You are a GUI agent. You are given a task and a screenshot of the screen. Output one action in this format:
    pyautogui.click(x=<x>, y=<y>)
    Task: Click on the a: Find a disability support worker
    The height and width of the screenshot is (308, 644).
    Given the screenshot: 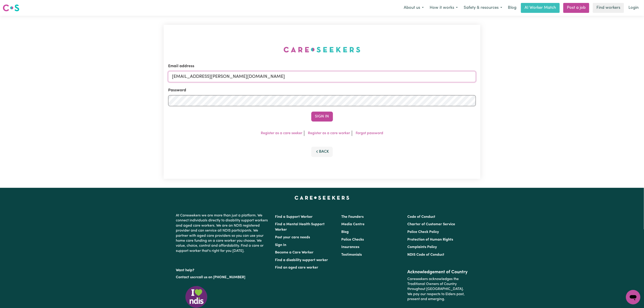 What is the action you would take?
    pyautogui.click(x=302, y=260)
    